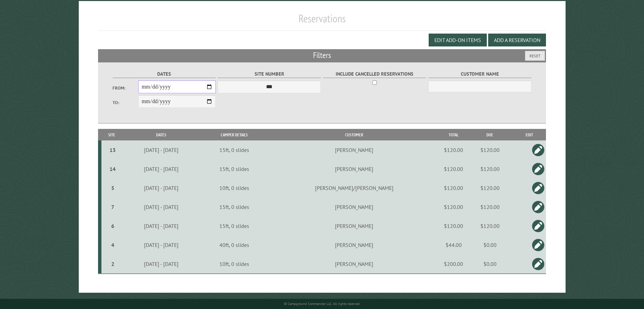 This screenshot has width=644, height=309. I want to click on th: Customer, so click(354, 134).